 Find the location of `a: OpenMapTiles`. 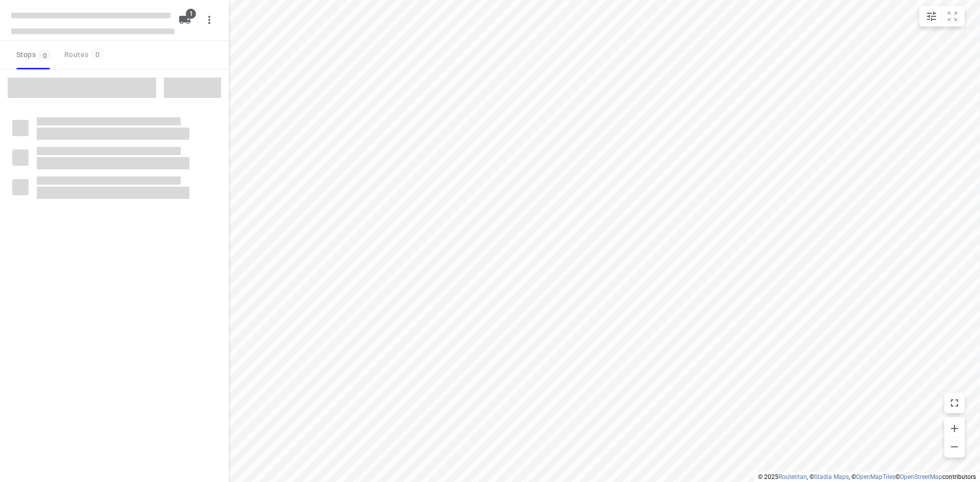

a: OpenMapTiles is located at coordinates (875, 477).